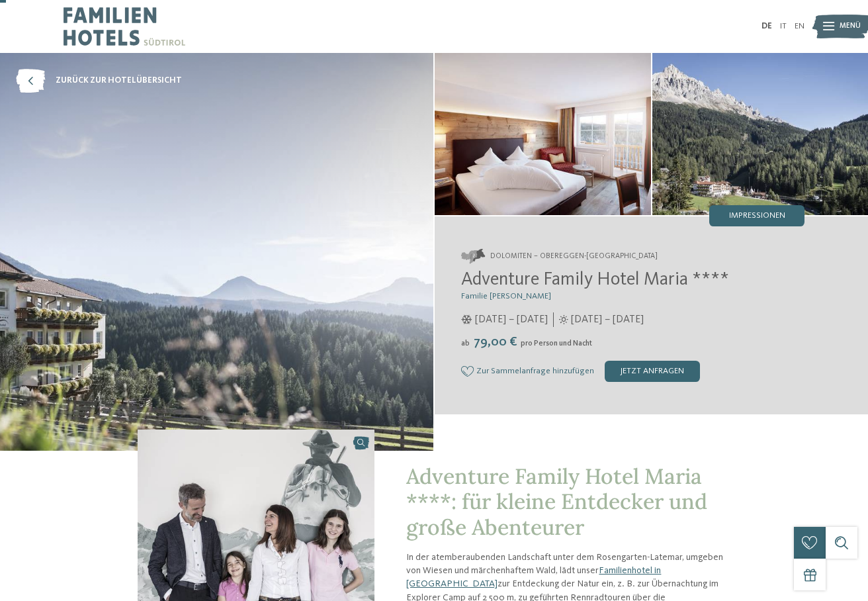  What do you see at coordinates (543, 134) in the screenshot?
I see `img: Das Familienhotel in Obereggen für Entdecker` at bounding box center [543, 134].